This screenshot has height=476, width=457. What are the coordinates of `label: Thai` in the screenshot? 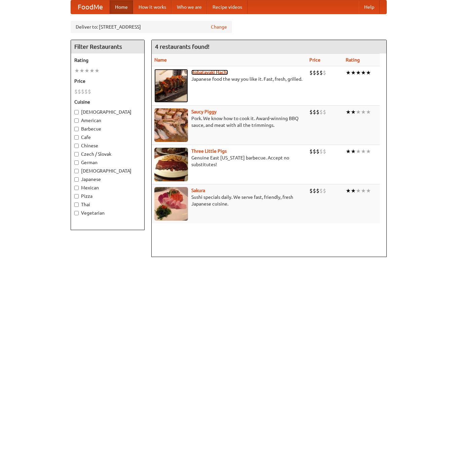 It's located at (108, 204).